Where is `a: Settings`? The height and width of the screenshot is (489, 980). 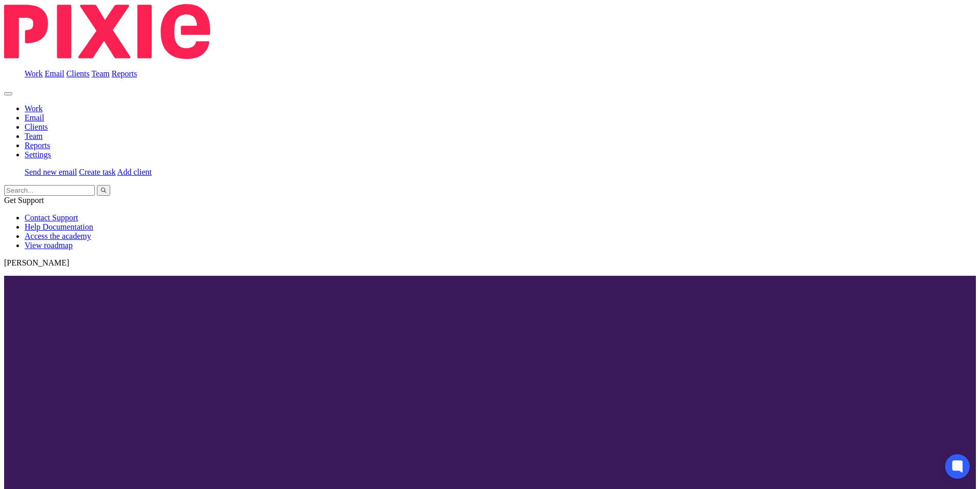 a: Settings is located at coordinates (38, 154).